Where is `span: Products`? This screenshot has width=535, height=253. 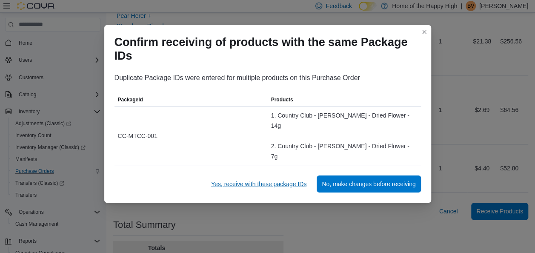
span: Products is located at coordinates (282, 100).